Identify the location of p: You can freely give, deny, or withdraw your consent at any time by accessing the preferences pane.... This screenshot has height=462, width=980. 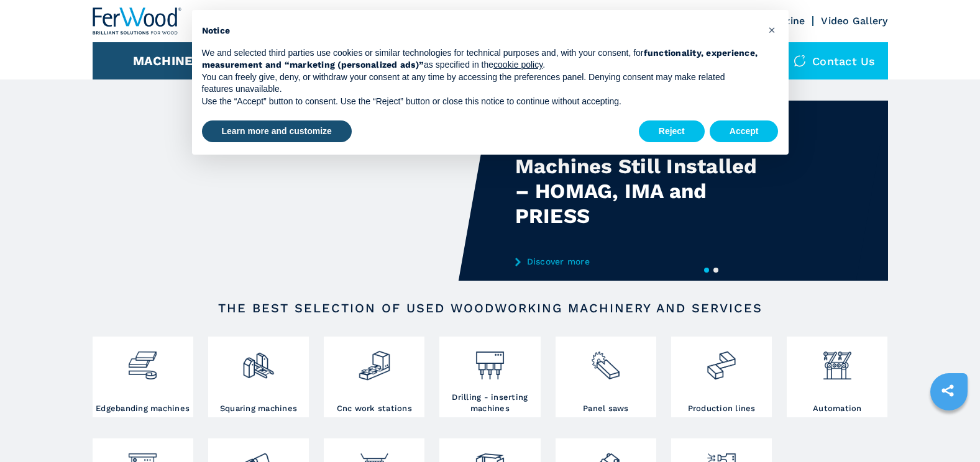
(480, 84).